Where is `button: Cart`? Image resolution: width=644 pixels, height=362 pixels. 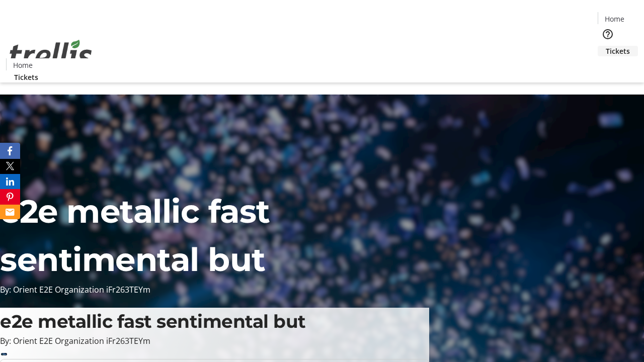 button: Cart is located at coordinates (608, 67).